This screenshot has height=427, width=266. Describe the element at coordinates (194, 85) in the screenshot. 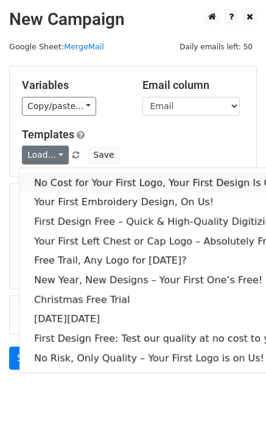

I see `h5: Email column` at that location.